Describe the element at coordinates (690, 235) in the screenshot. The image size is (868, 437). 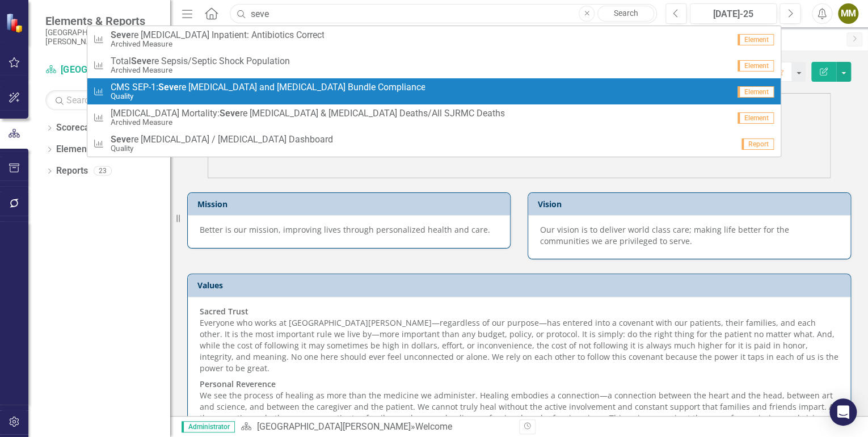
I see `p: Our vision is to deliver world class care; making life better for the communities we are privileg...` at that location.